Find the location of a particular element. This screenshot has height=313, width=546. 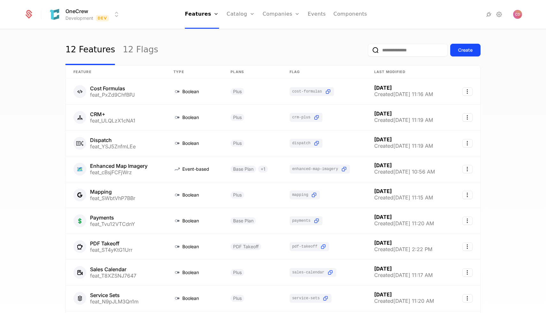

th: Last Modified is located at coordinates (409, 72).